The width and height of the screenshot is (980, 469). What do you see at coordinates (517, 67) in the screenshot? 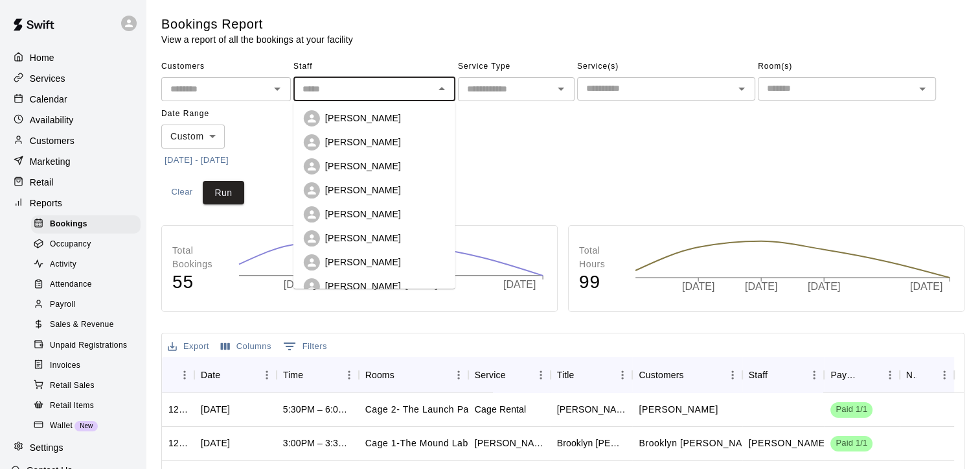
I see `span: Service Type` at bounding box center [517, 67].